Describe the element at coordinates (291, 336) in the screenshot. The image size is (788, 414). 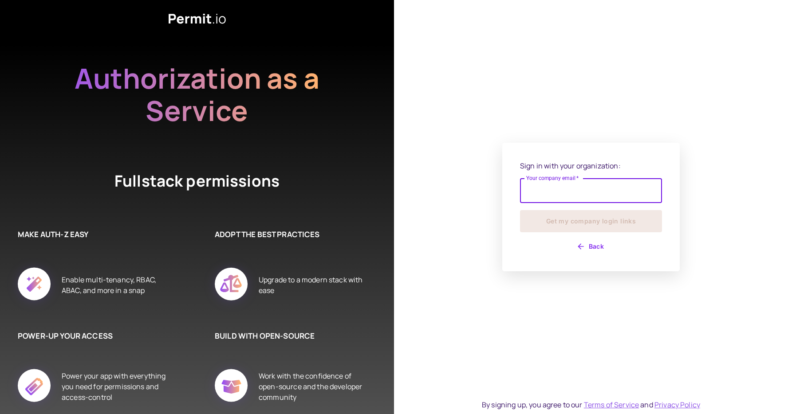
I see `h6: BUILD WITH OPEN-SOURCE` at that location.